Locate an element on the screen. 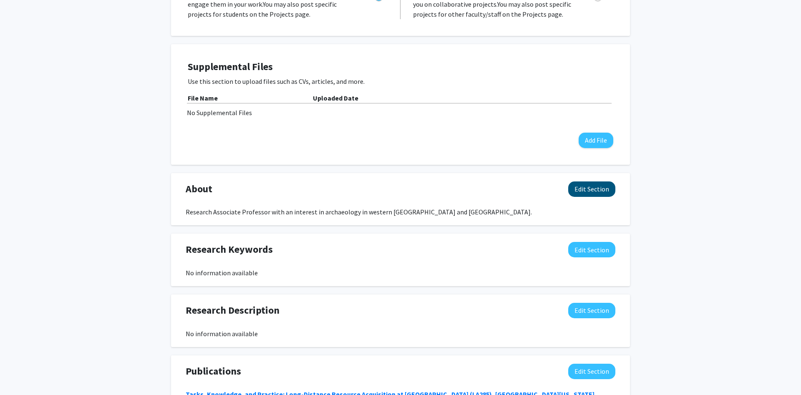 This screenshot has height=395, width=801. p: Use this section to upload files such as CVs, articles, and more. is located at coordinates (401, 81).